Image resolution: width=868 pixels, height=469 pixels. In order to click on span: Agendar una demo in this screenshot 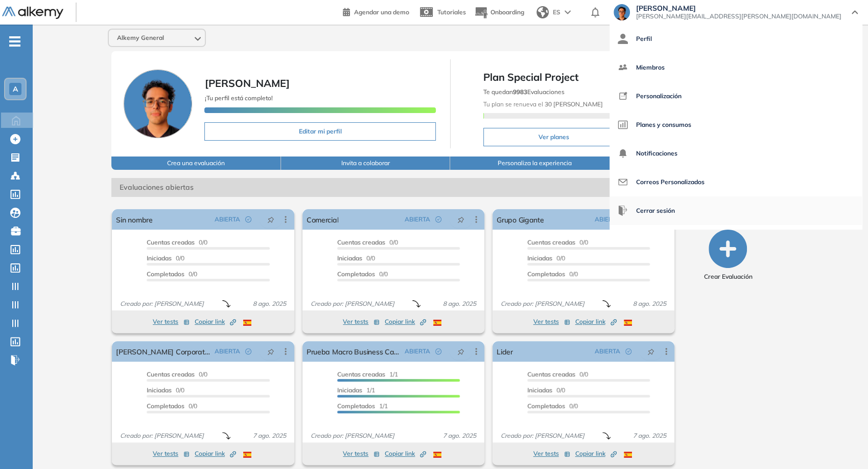, I will do `click(381, 11)`.